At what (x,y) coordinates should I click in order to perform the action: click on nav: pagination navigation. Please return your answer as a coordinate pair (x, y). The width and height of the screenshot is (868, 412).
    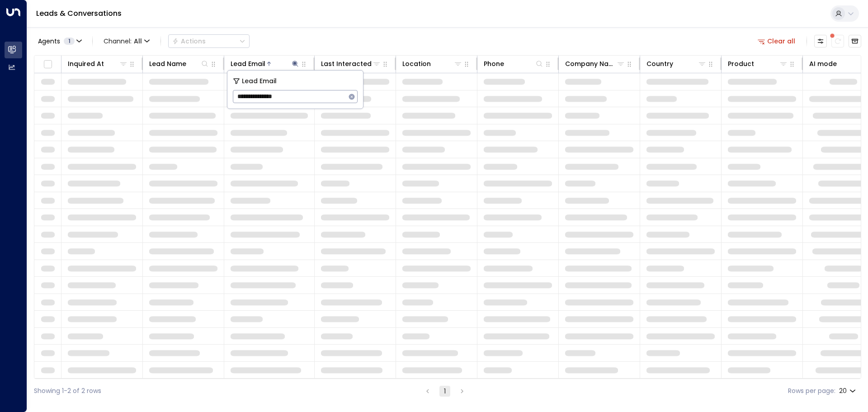
    Looking at the image, I should click on (445, 391).